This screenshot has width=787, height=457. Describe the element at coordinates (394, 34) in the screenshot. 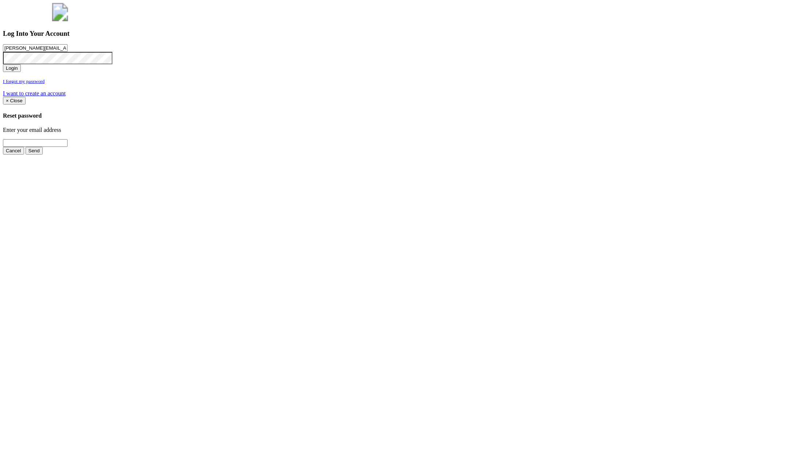

I see `h3: Log Into Your Account` at that location.